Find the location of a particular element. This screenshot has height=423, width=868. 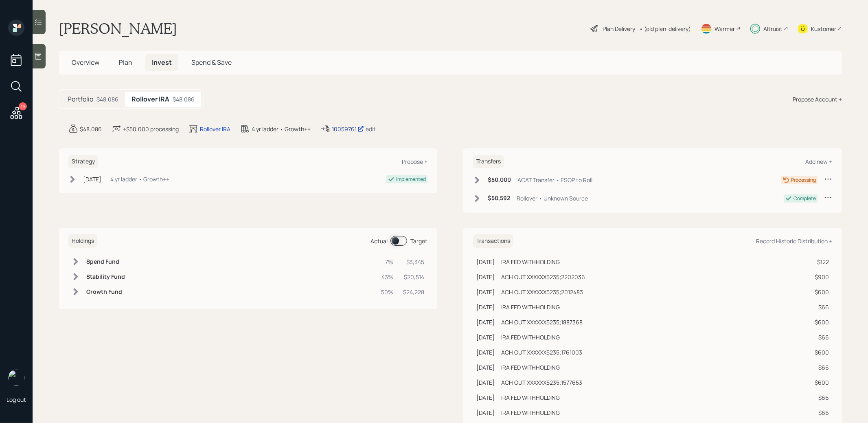

div: Rollover • Unknown Source is located at coordinates (552, 198).